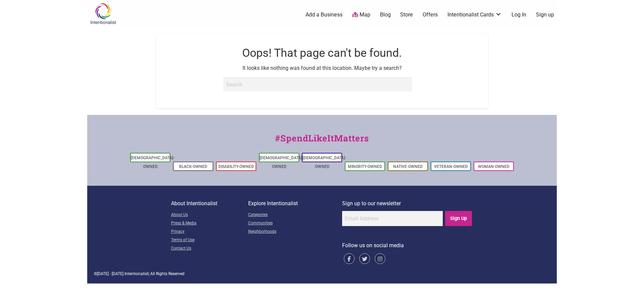 This screenshot has width=644, height=306. What do you see at coordinates (210, 232) in the screenshot?
I see `a: Privacy` at bounding box center [210, 232].